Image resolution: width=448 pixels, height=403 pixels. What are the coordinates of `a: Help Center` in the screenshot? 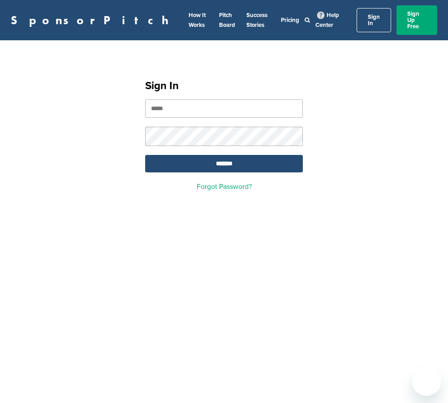 It's located at (327, 20).